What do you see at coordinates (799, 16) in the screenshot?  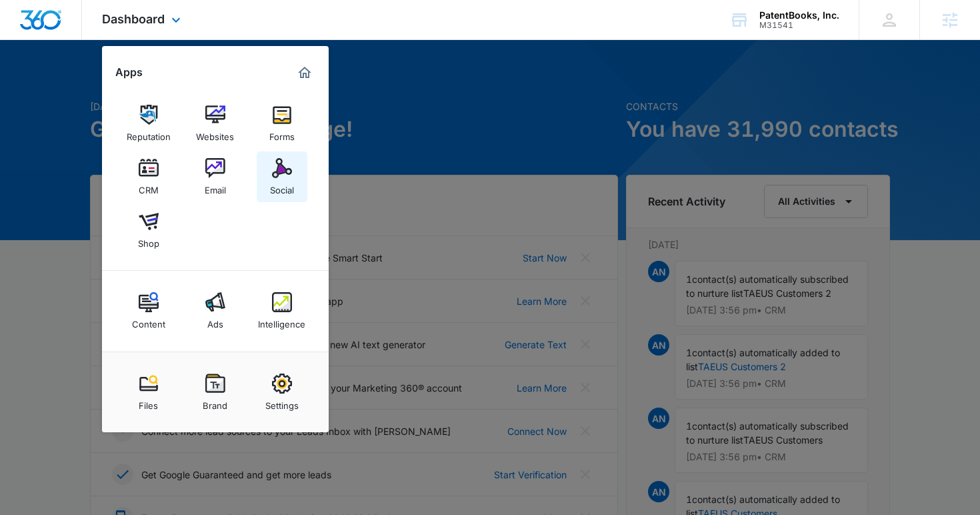 I see `div: account name` at bounding box center [799, 16].